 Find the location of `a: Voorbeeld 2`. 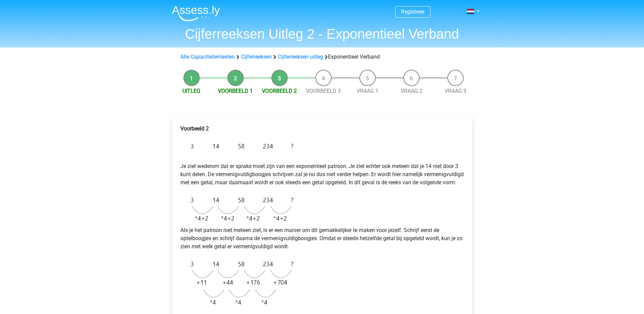

a: Voorbeeld 2 is located at coordinates (279, 90).